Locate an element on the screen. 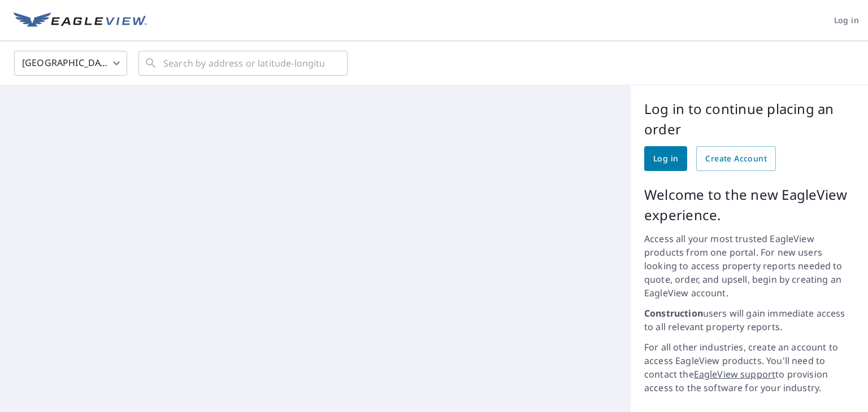 This screenshot has width=868, height=412. input: Search by address or latitude-longitude is located at coordinates (244, 63).